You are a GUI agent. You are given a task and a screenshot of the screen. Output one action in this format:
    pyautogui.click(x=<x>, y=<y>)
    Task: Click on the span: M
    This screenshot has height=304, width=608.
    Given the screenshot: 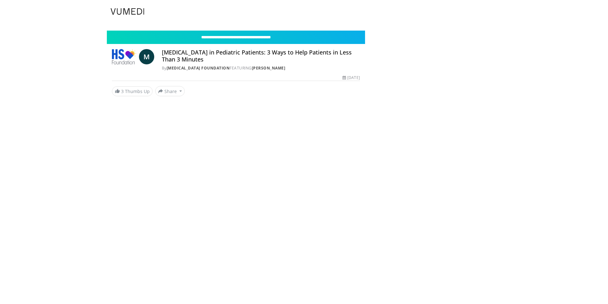 What is the action you would take?
    pyautogui.click(x=147, y=57)
    